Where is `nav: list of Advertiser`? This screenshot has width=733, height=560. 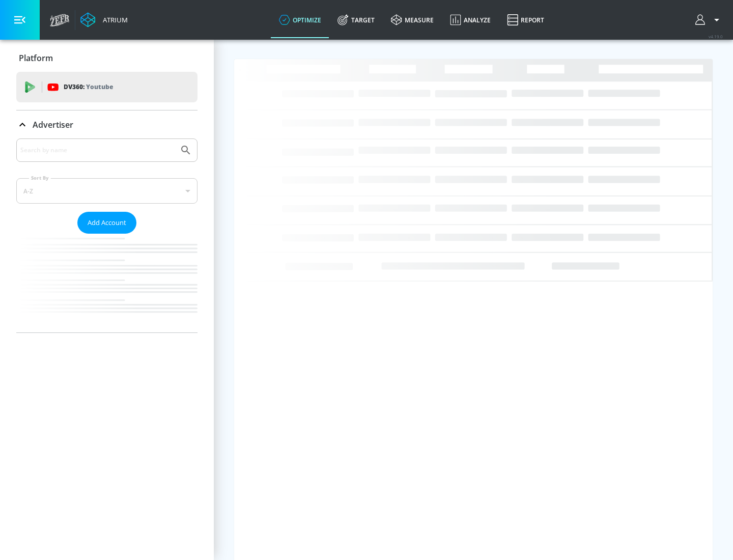 nav: list of Advertiser is located at coordinates (107, 283).